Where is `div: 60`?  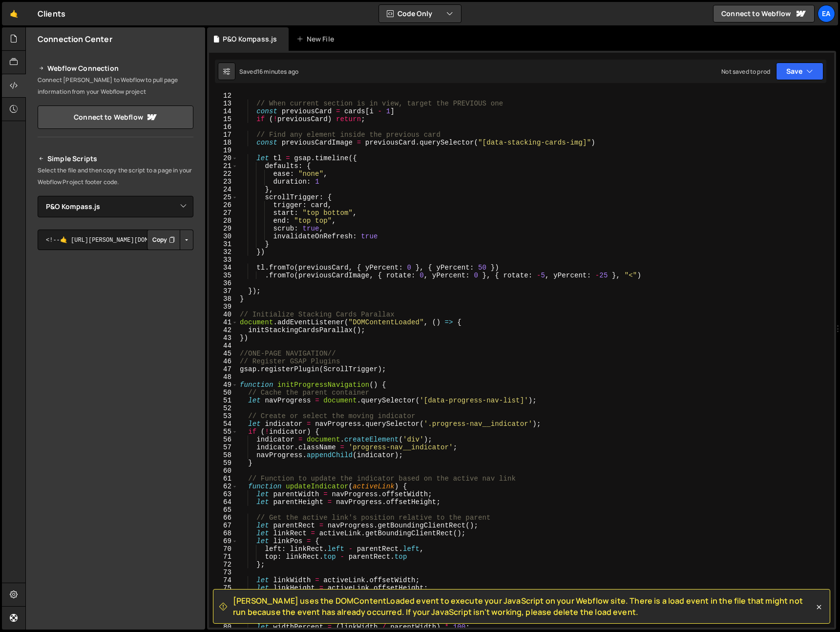 div: 60 is located at coordinates (223, 470).